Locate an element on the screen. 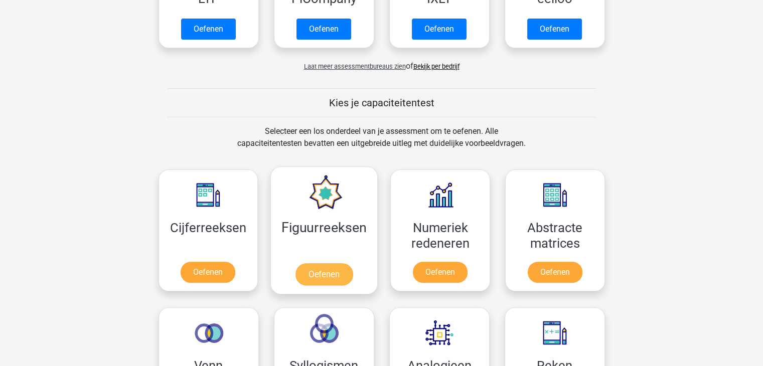 The image size is (763, 366). div: Selecteer een los onderdeel van je assessment om te oefenen. Alle capaciteitentesten bevatten een... is located at coordinates (381, 143).